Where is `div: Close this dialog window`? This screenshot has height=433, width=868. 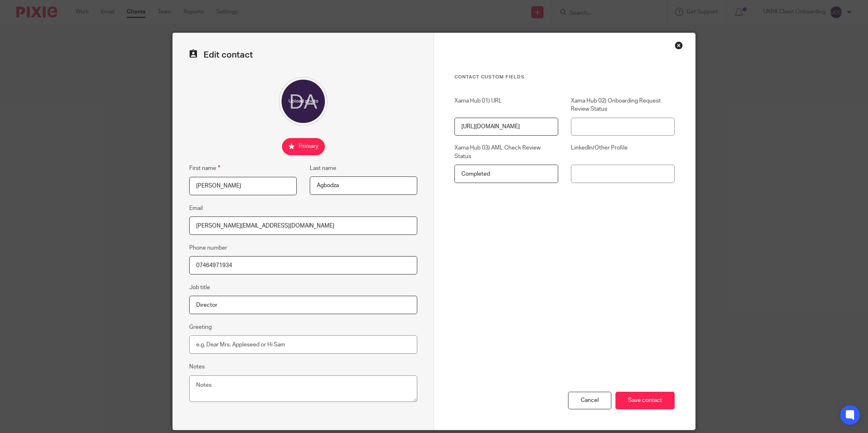
div: Close this dialog window is located at coordinates (678, 46).